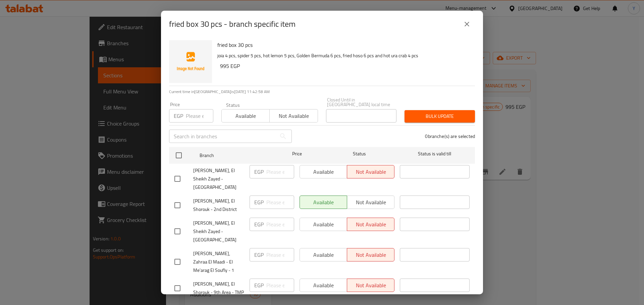 The height and width of the screenshot is (305, 644). What do you see at coordinates (294, 116) in the screenshot?
I see `span: Not available` at bounding box center [294, 116].